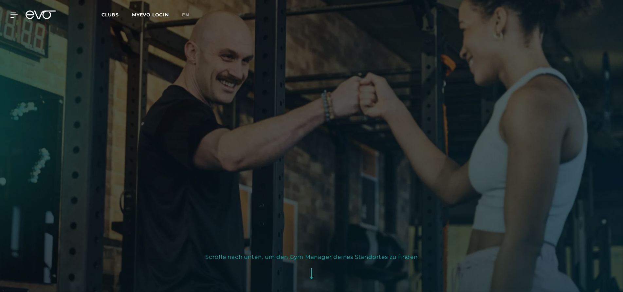 This screenshot has width=623, height=292. What do you see at coordinates (186, 15) in the screenshot?
I see `span: en` at bounding box center [186, 15].